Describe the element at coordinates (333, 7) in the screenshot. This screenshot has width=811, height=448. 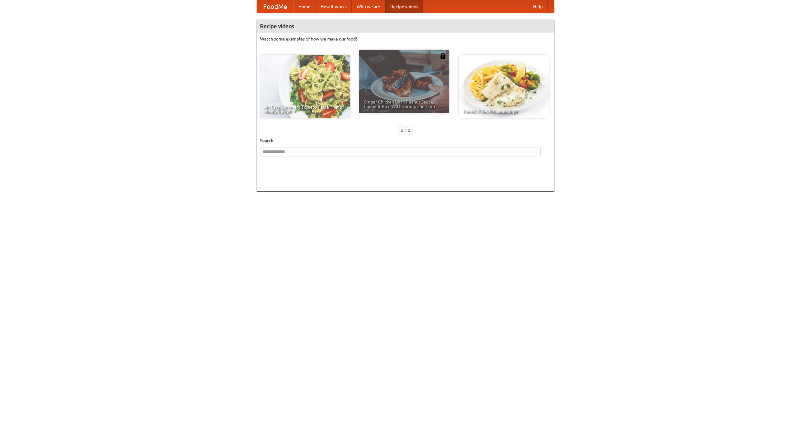
I see `a: How it works` at that location.